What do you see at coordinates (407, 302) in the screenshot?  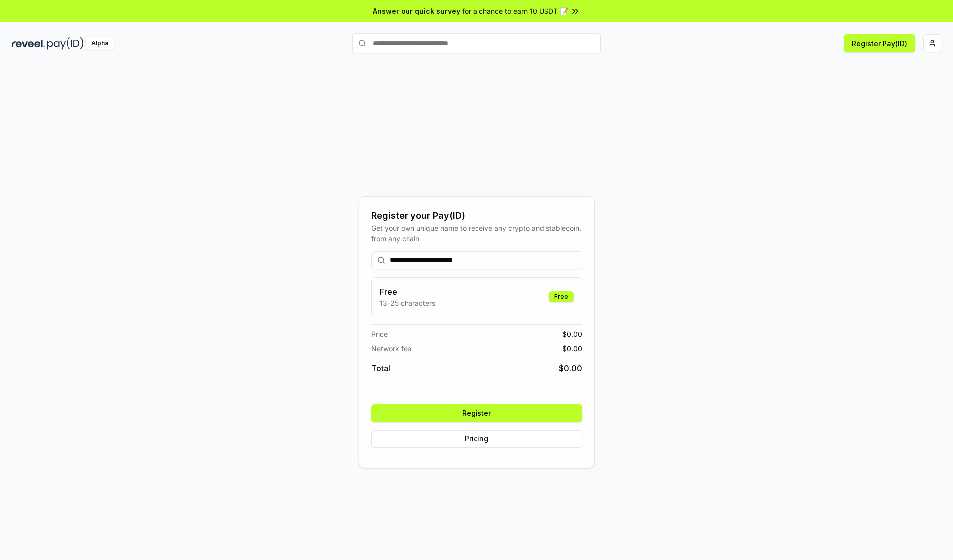 I see `p: 13-25 characters` at bounding box center [407, 302].